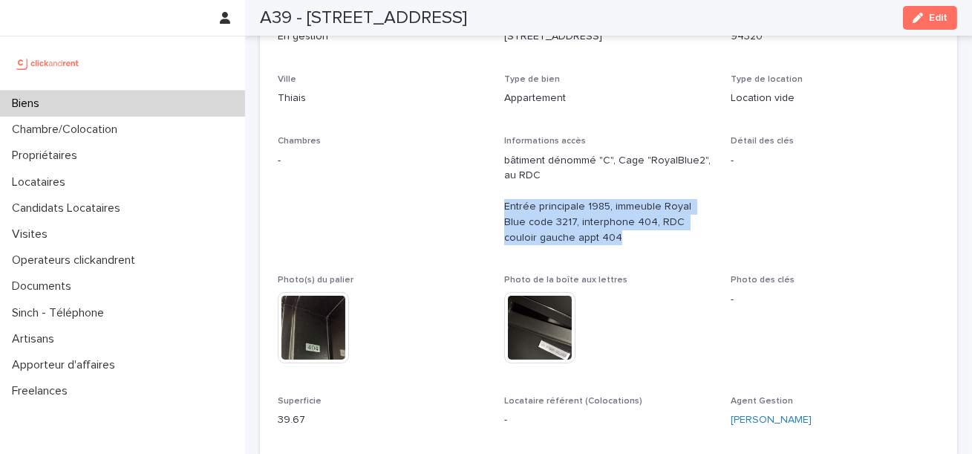 This screenshot has width=972, height=454. What do you see at coordinates (763, 280) in the screenshot?
I see `span: Photo des clés` at bounding box center [763, 280].